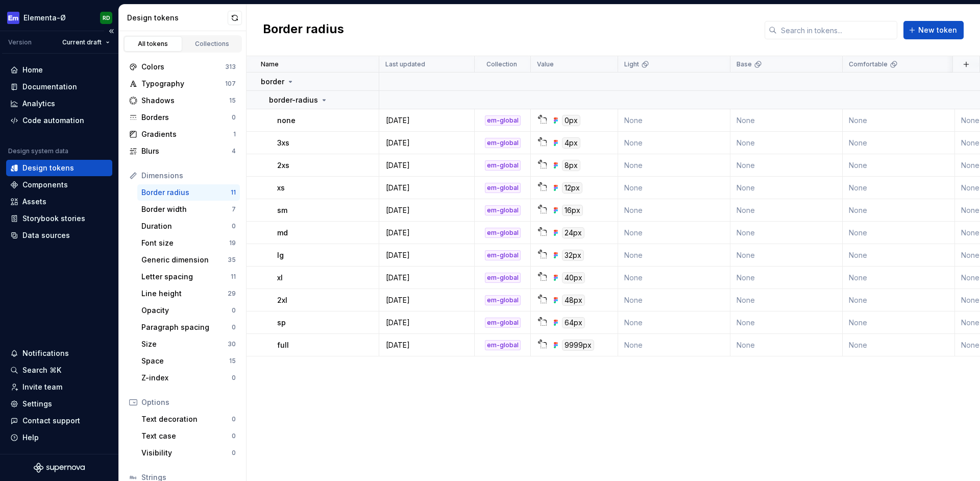  Describe the element at coordinates (573, 277) in the screenshot. I see `div: 40px` at that location.